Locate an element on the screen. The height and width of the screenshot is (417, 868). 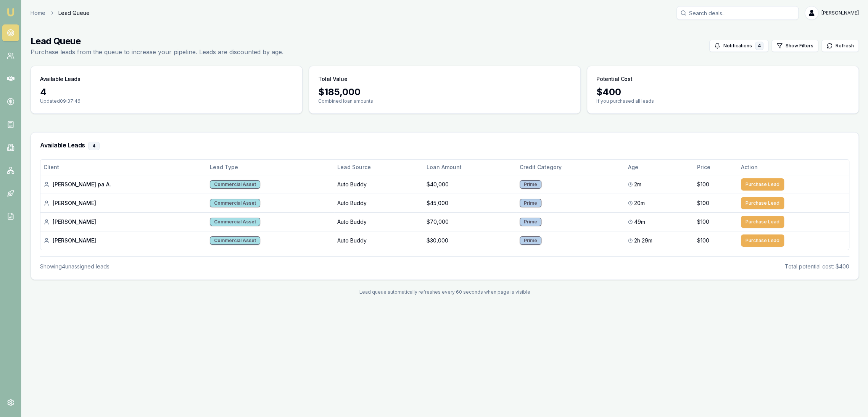
th: Client is located at coordinates (123, 167).